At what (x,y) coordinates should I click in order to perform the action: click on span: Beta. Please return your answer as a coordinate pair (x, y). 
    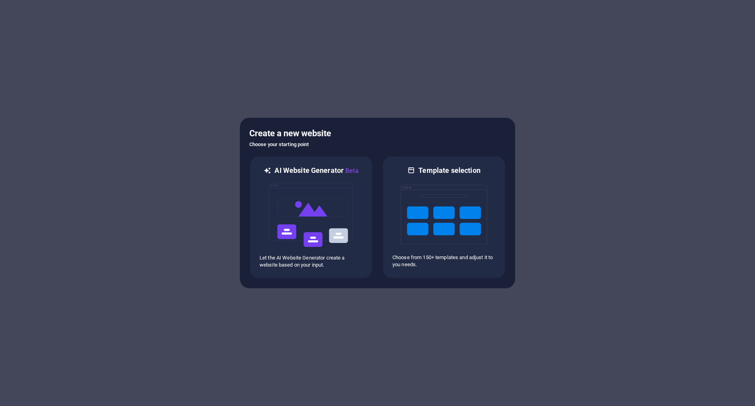
    Looking at the image, I should click on (351, 170).